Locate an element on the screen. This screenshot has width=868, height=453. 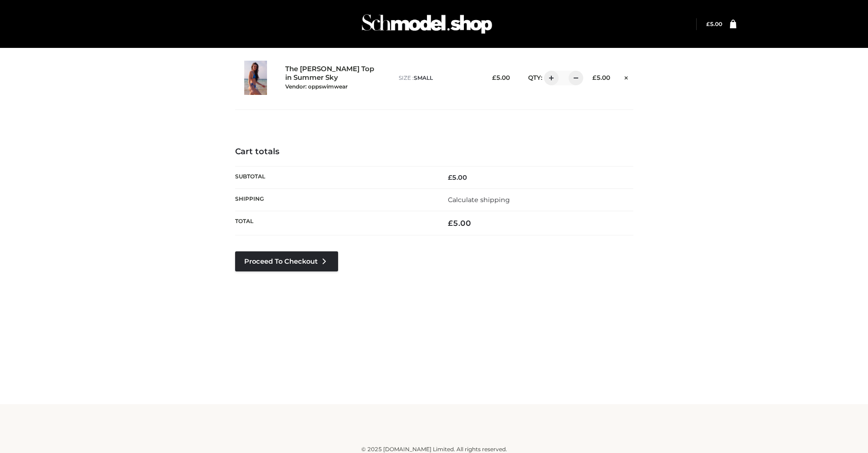
th: Total is located at coordinates (334, 223).